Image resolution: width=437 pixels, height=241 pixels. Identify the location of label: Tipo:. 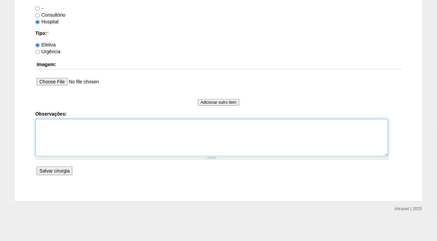
(218, 33).